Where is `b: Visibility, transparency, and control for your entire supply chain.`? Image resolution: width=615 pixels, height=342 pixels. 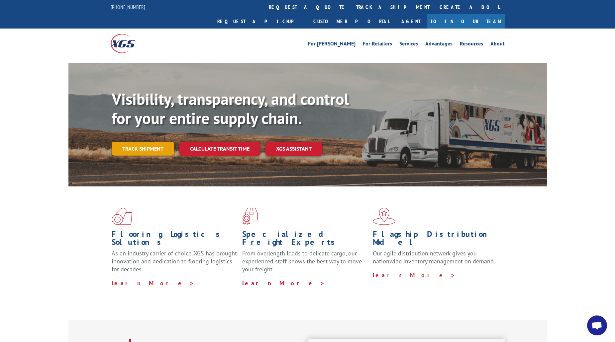
b: Visibility, transparency, and control for your entire supply chain. is located at coordinates (230, 109).